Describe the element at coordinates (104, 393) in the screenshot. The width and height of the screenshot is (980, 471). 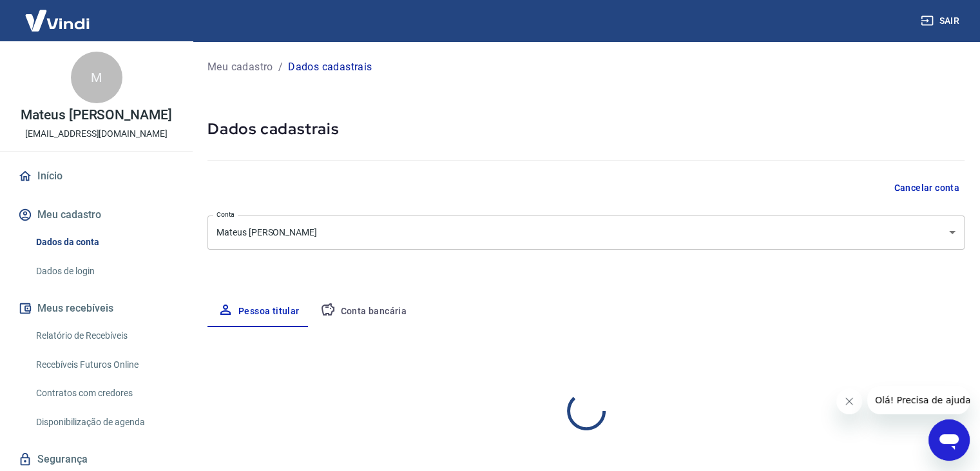
I see `a: Contratos com credores` at that location.